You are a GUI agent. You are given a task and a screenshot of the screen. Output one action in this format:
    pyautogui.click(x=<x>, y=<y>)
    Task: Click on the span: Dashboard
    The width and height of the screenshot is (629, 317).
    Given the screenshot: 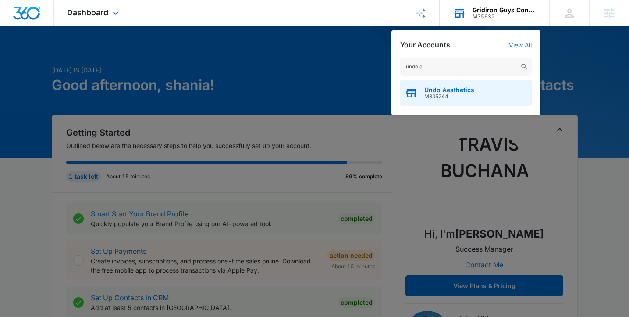 What is the action you would take?
    pyautogui.click(x=88, y=12)
    